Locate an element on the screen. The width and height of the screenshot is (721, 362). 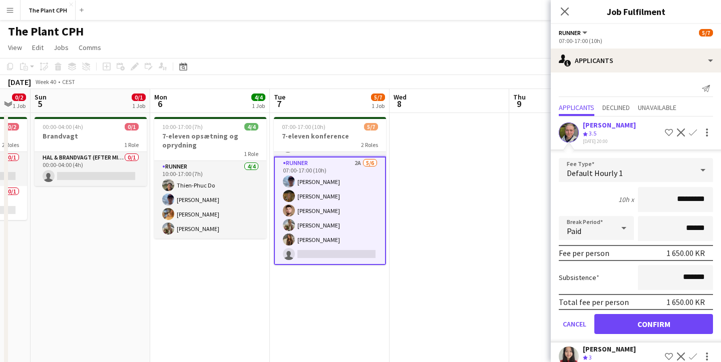
span: Thu is located at coordinates (519, 97).